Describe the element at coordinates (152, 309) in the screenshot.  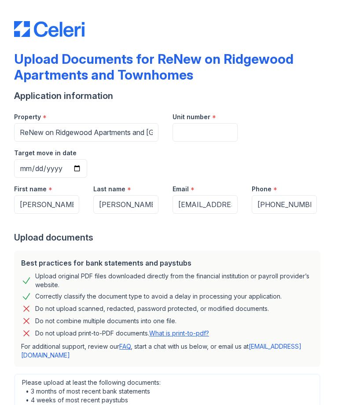
I see `div: Do not upload scanned, redacted, password protected, or modified documents.` at that location.